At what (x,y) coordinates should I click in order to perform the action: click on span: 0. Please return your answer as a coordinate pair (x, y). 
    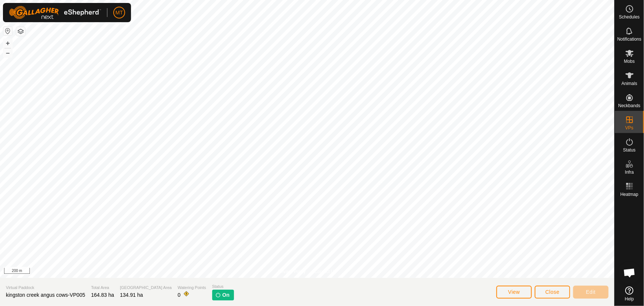
    Looking at the image, I should click on (179, 295).